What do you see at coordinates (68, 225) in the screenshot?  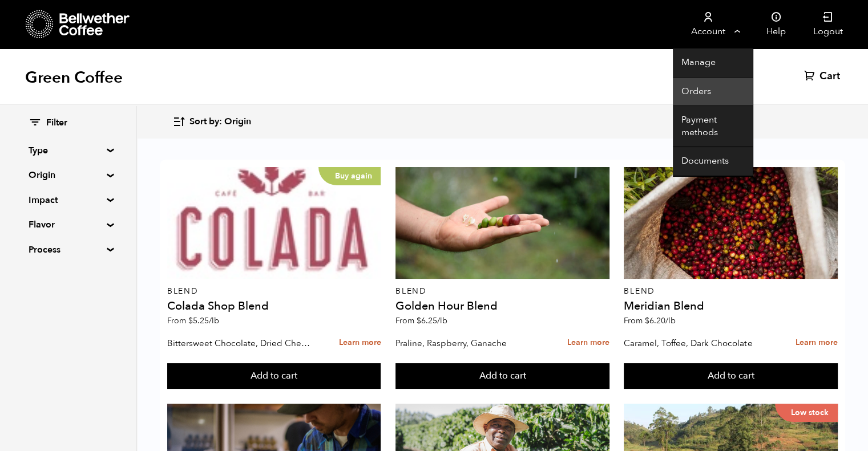 I see `summary: Flavor` at bounding box center [68, 225].